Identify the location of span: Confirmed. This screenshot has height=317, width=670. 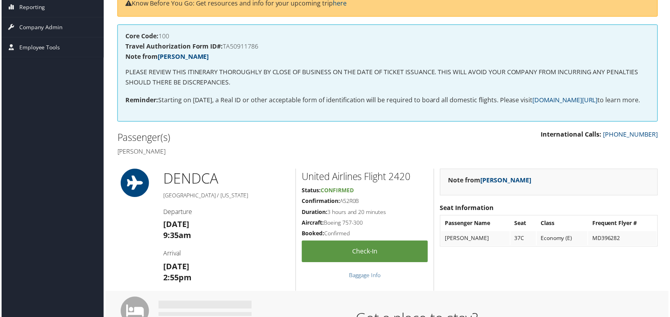
(337, 191).